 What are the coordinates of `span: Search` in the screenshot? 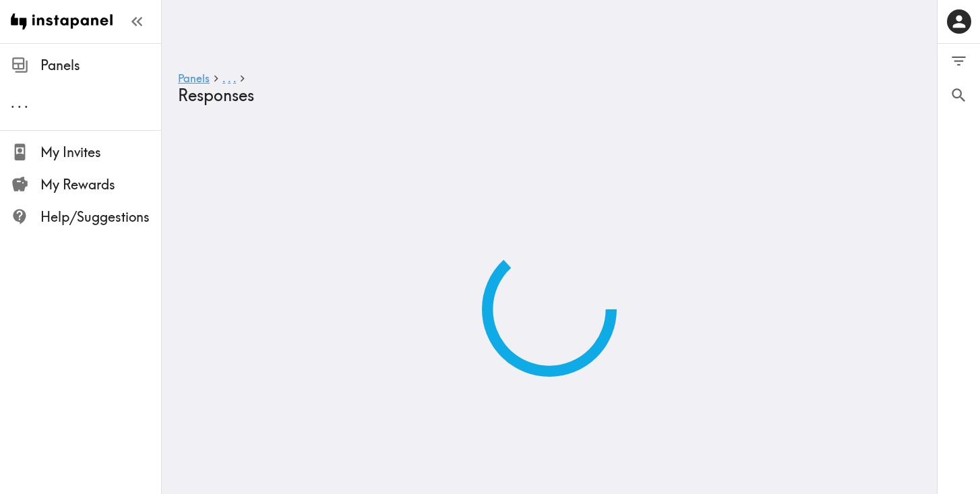 It's located at (958, 95).